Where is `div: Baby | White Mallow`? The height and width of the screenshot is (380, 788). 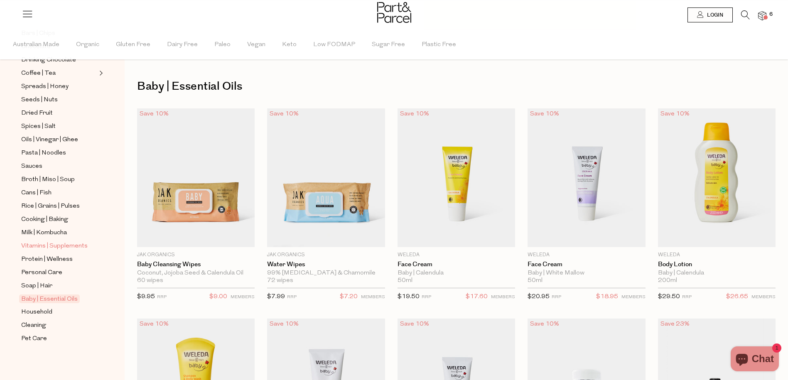 div: Baby | White Mallow is located at coordinates (586, 273).